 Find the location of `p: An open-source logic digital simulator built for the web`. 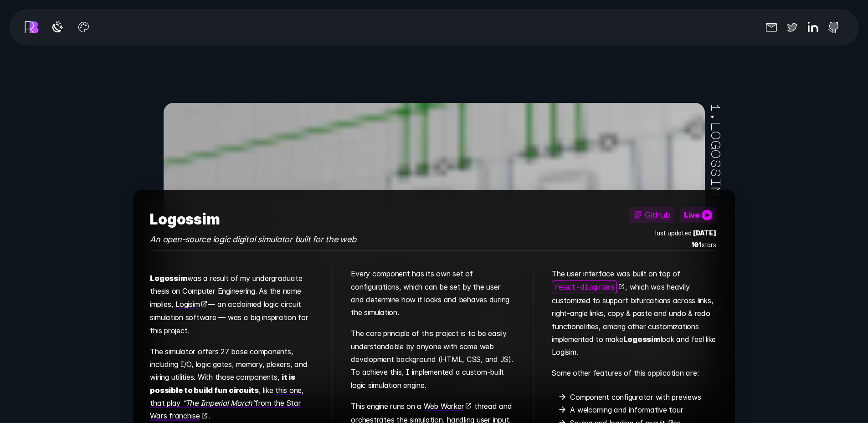

p: An open-source logic digital simulator built for the web is located at coordinates (253, 241).